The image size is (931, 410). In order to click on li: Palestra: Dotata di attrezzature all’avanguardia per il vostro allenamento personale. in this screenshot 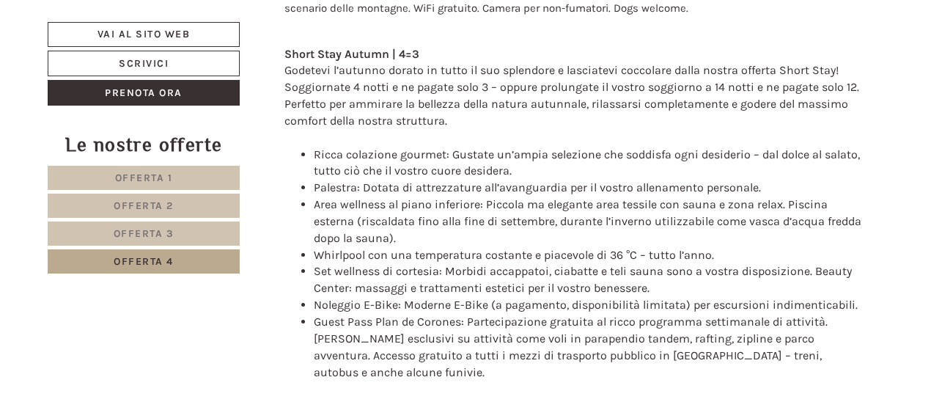, I will do `click(588, 188)`.